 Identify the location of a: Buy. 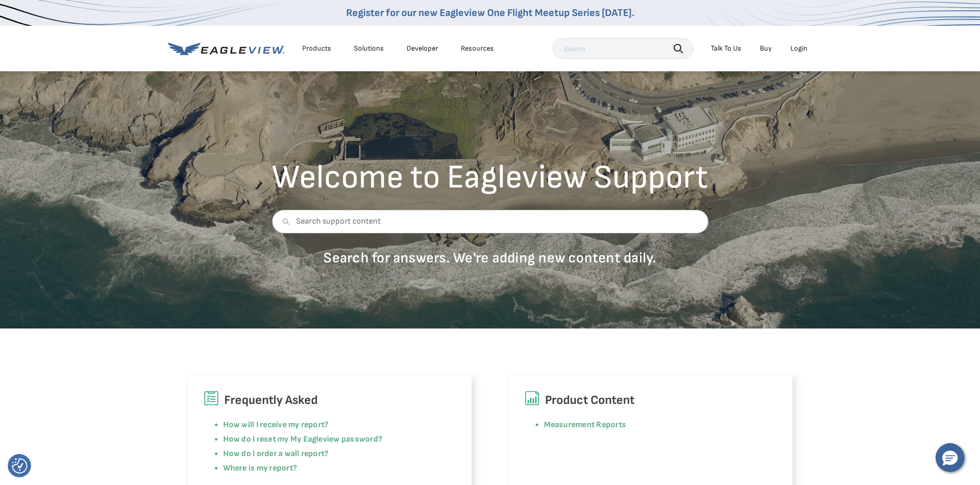
(766, 49).